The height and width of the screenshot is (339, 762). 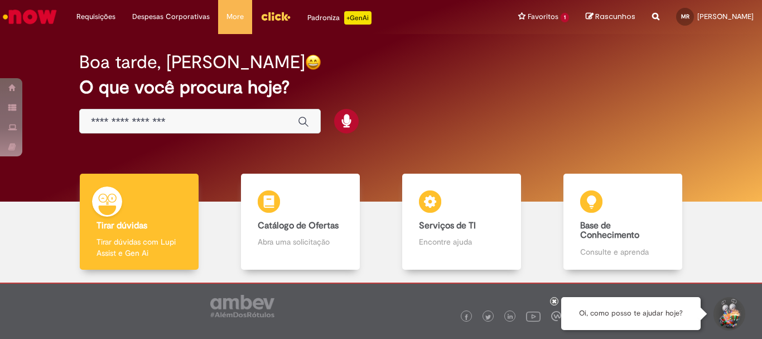 I want to click on span: Requisições, so click(x=96, y=17).